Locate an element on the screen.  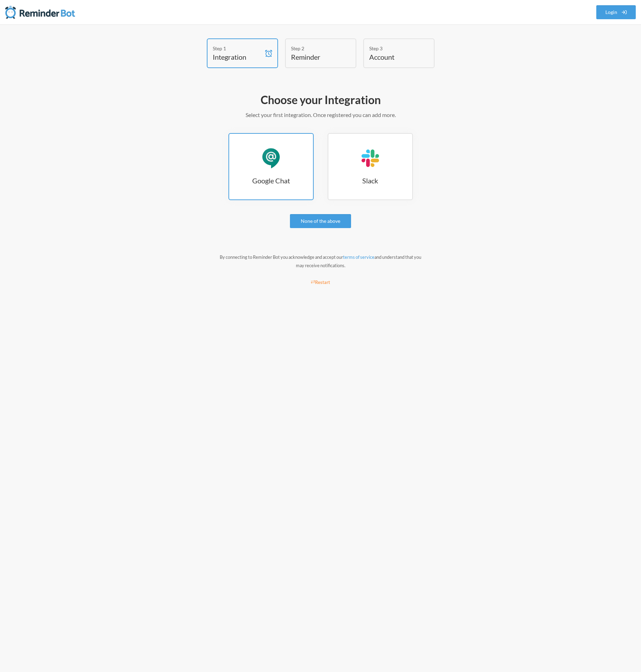
small: By connecting to Reminder Bot you acknowledge and accept our and understand that you may receive ... is located at coordinates (320, 261).